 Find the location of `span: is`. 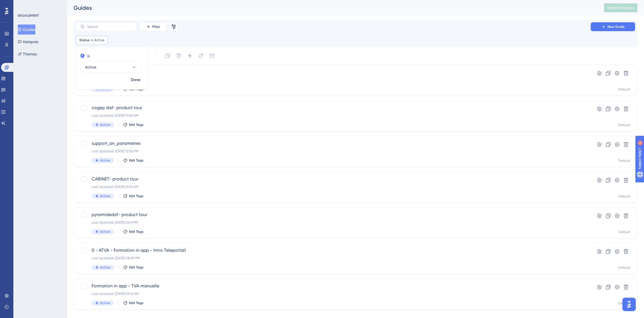

span: is is located at coordinates (92, 40).